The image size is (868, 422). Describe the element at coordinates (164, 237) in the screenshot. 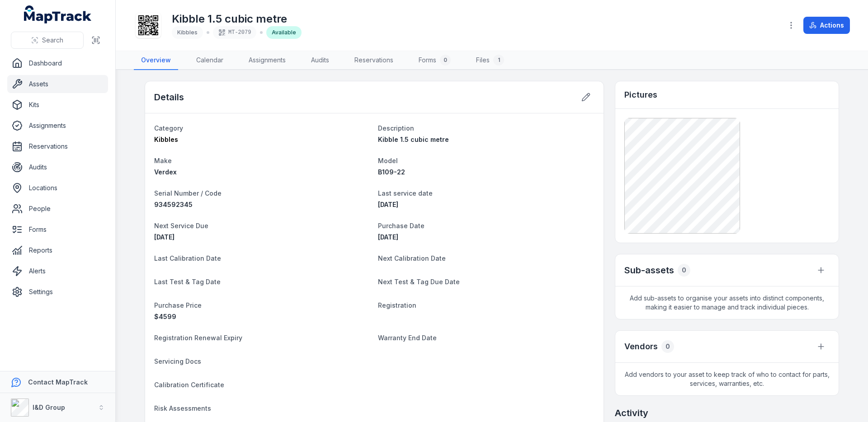

I see `time: 16/07/2025, 12:00:00 am` at that location.